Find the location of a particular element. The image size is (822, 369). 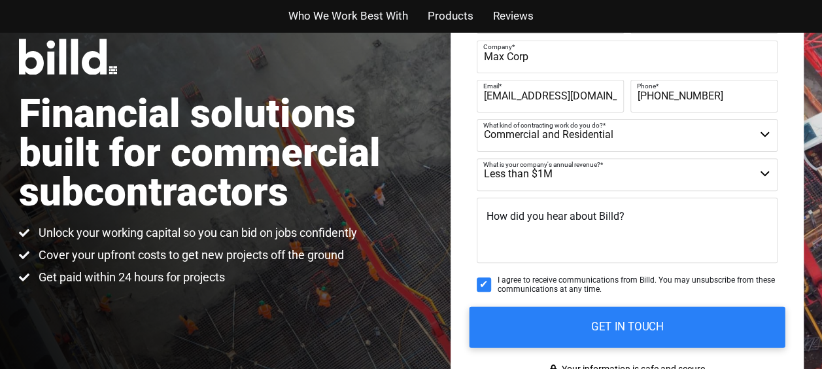

a: Who We Work Best With is located at coordinates (348, 16).